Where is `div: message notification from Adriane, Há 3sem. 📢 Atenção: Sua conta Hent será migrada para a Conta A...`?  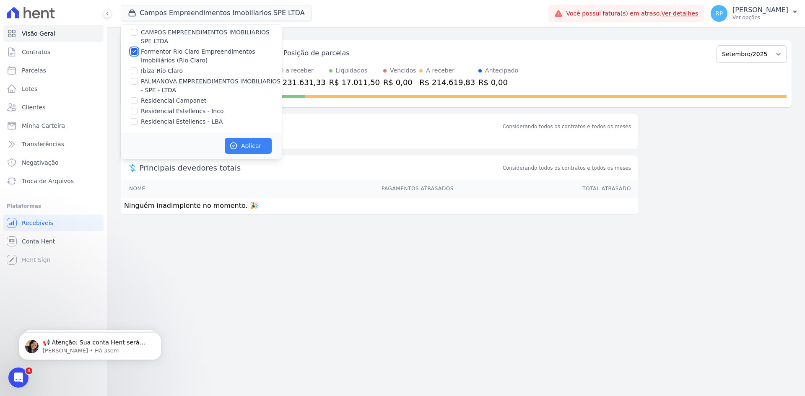
div: message notification from Adriane, Há 3sem. 📢 Atenção: Sua conta Hent será migrada para a Conta A... is located at coordinates (84, 31).